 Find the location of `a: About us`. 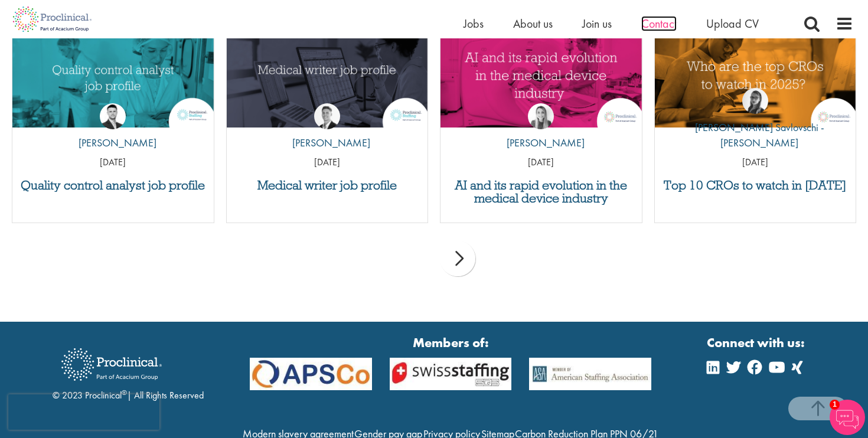

a: About us is located at coordinates (533, 23).